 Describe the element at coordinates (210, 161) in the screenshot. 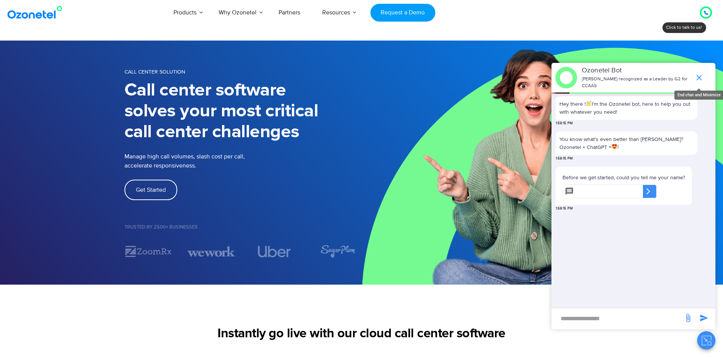

I see `p: Manage high call volumes, slash cost per call, accelerate responsiveness.` at that location.